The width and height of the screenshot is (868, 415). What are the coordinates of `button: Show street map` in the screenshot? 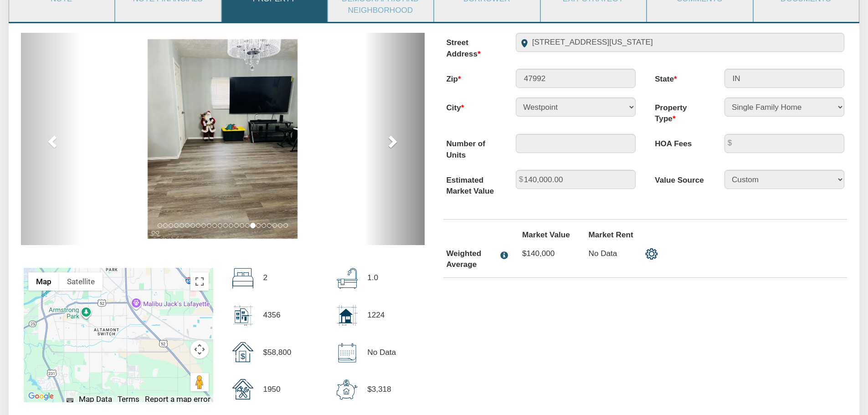 It's located at (43, 282).